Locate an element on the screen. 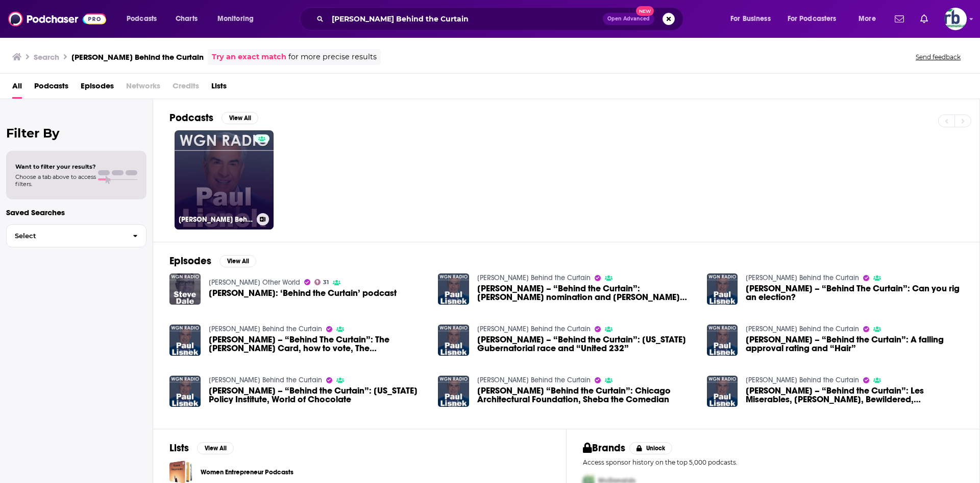 This screenshot has width=980, height=483. span: For Podcasters is located at coordinates (812, 19).